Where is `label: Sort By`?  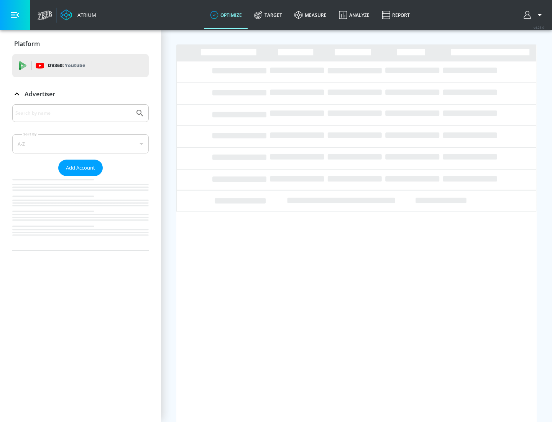 label: Sort By is located at coordinates (30, 134).